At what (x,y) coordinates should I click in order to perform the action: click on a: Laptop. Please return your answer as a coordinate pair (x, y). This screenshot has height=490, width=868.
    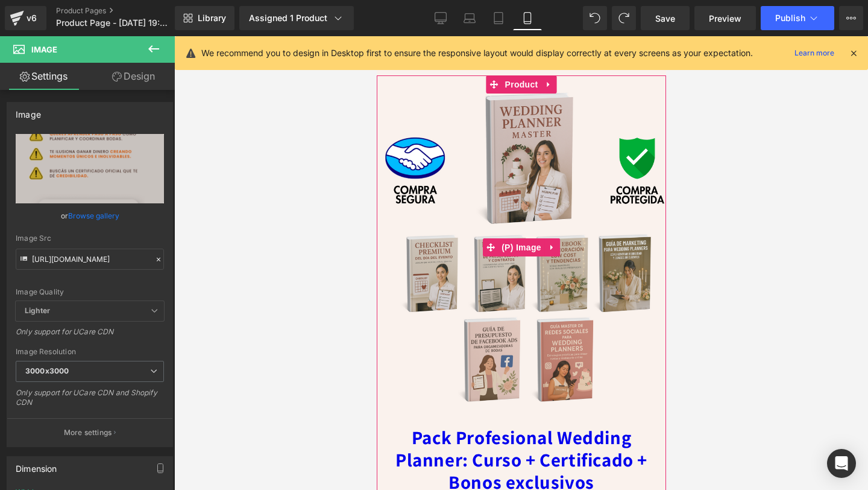
    Looking at the image, I should click on (470, 18).